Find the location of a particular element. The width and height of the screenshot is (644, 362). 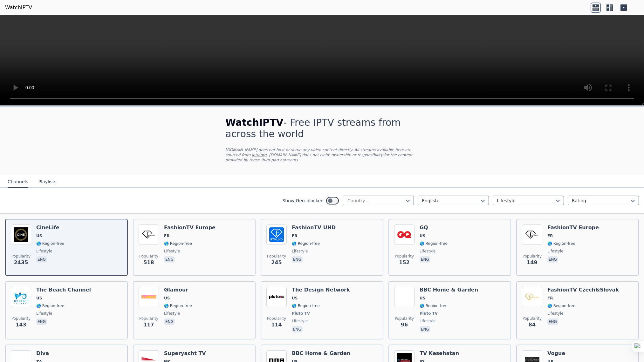

h6: CineLife is located at coordinates (50, 228).